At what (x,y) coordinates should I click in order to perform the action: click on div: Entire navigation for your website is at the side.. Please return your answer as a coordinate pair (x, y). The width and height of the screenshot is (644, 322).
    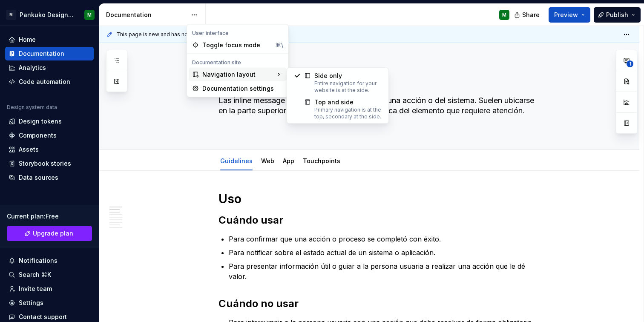
    Looking at the image, I should click on (348, 87).